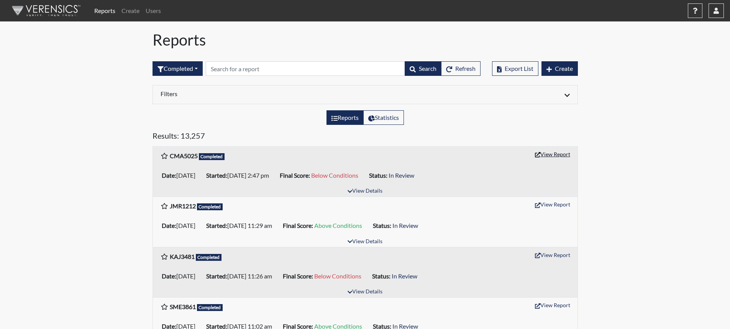 The image size is (730, 329). What do you see at coordinates (428, 68) in the screenshot?
I see `span: Search` at bounding box center [428, 68].